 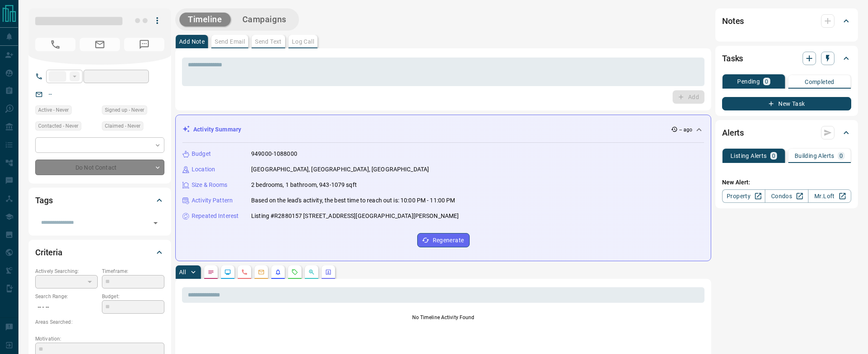 What do you see at coordinates (155, 223) in the screenshot?
I see `button: Open` at bounding box center [155, 223].